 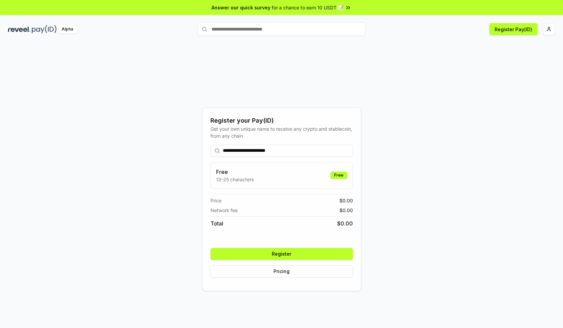 What do you see at coordinates (281, 254) in the screenshot?
I see `button: Register` at bounding box center [281, 254].